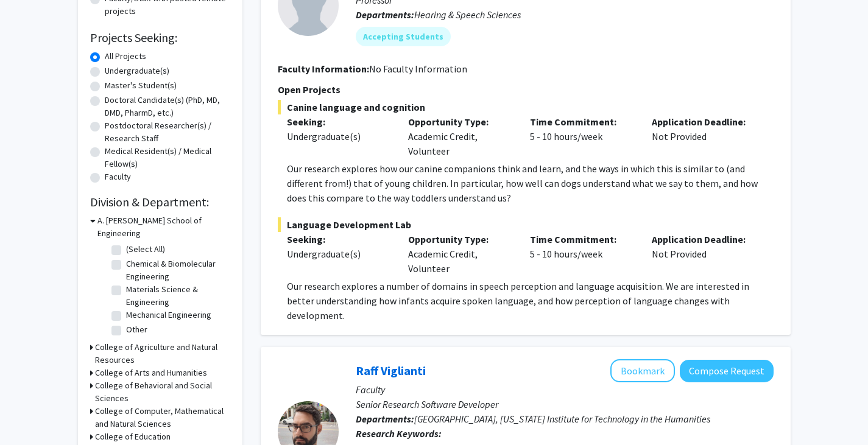  What do you see at coordinates (525, 107) in the screenshot?
I see `span: Canine language and cognition` at bounding box center [525, 107].